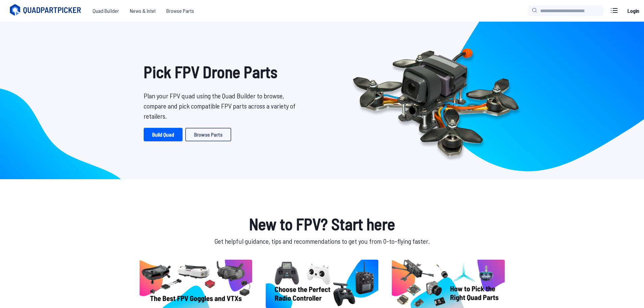 Image resolution: width=644 pixels, height=308 pixels. I want to click on a: Build Quad, so click(163, 135).